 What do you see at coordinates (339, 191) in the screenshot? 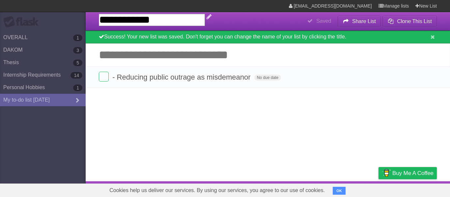
I see `button: OK` at bounding box center [339, 191].